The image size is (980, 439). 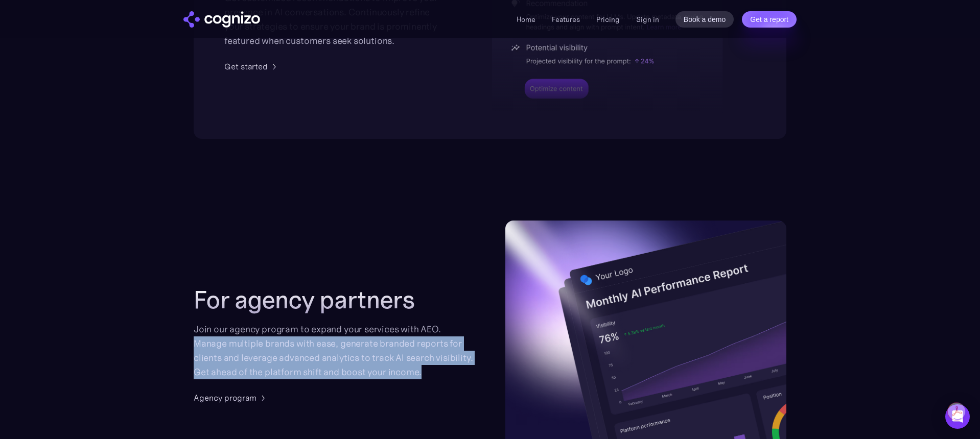 What do you see at coordinates (231, 398) in the screenshot?
I see `a: Agency program` at bounding box center [231, 398].